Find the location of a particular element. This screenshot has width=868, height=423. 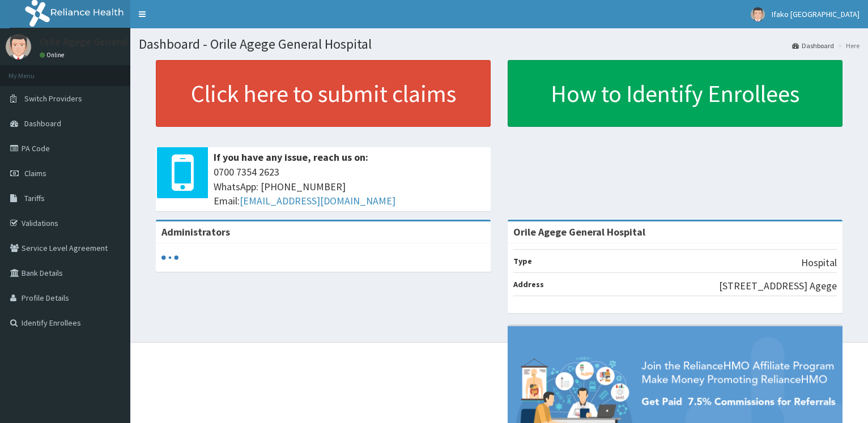

b: Administrators is located at coordinates (195, 231).